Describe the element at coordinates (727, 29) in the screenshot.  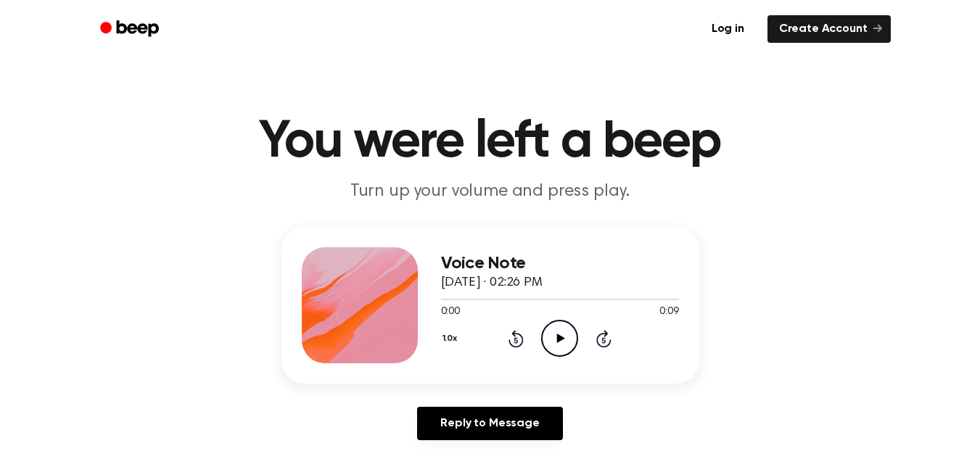
I see `a: Log in` at that location.